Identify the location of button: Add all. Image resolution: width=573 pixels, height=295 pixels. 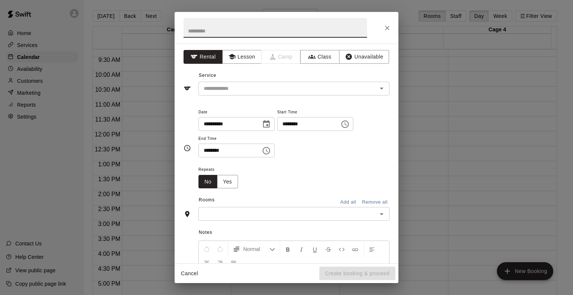
(348, 202).